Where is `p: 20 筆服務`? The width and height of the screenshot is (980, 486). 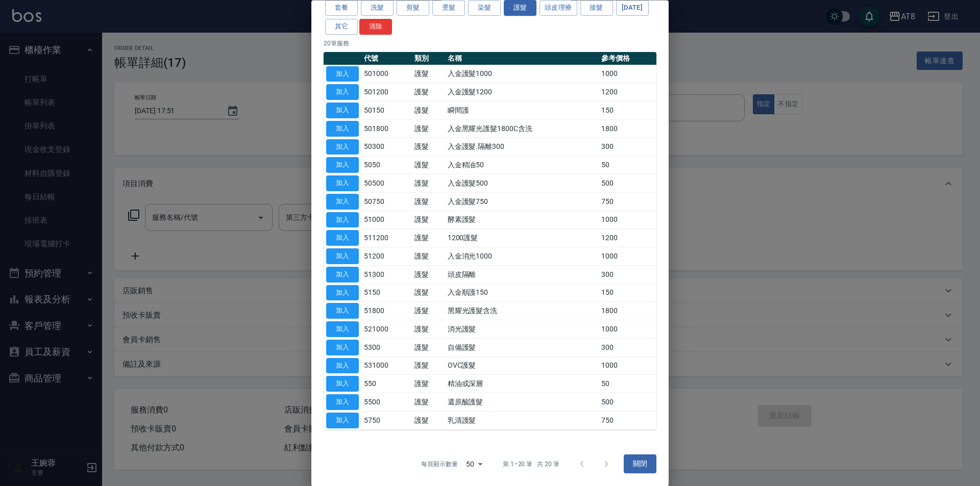
p: 20 筆服務 is located at coordinates (490, 43).